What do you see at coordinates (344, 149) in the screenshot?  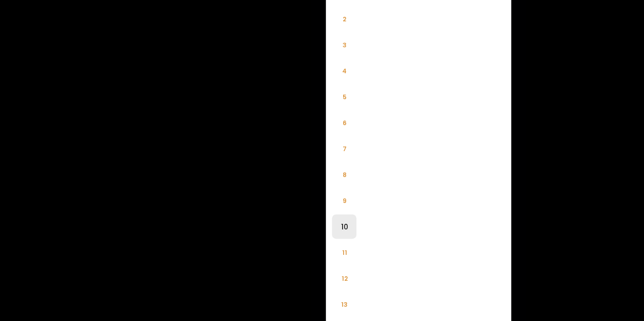 I see `li: 7` at bounding box center [344, 149].